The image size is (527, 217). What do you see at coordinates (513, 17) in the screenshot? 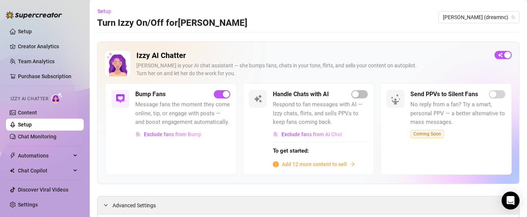
I see `span: team` at bounding box center [513, 17].